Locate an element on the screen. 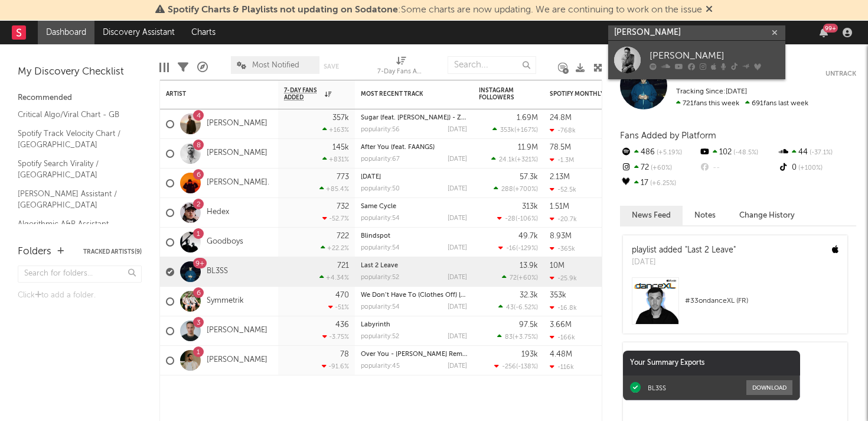 The height and width of the screenshot is (421, 868). div: +4.34 % is located at coordinates (334, 277).